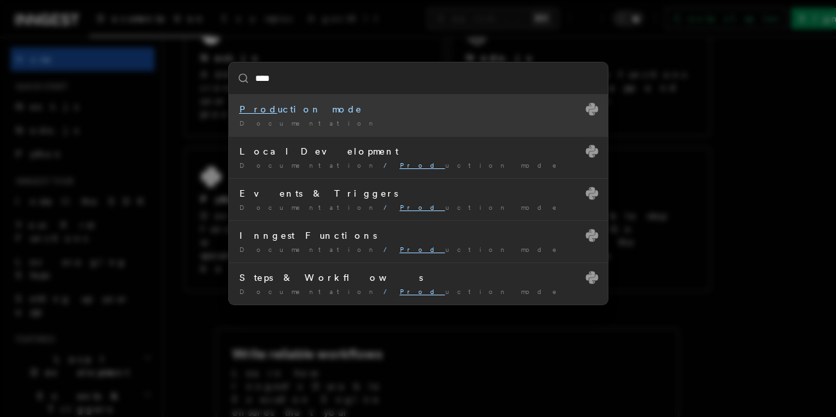  Describe the element at coordinates (418, 193) in the screenshot. I see `div: Events & Triggers` at that location.